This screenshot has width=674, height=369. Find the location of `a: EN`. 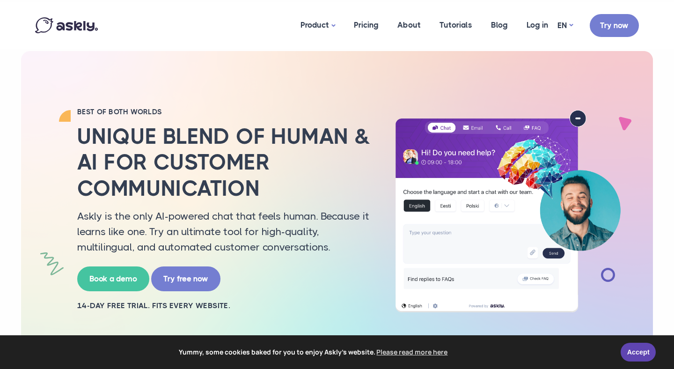

a: EN is located at coordinates (565, 25).